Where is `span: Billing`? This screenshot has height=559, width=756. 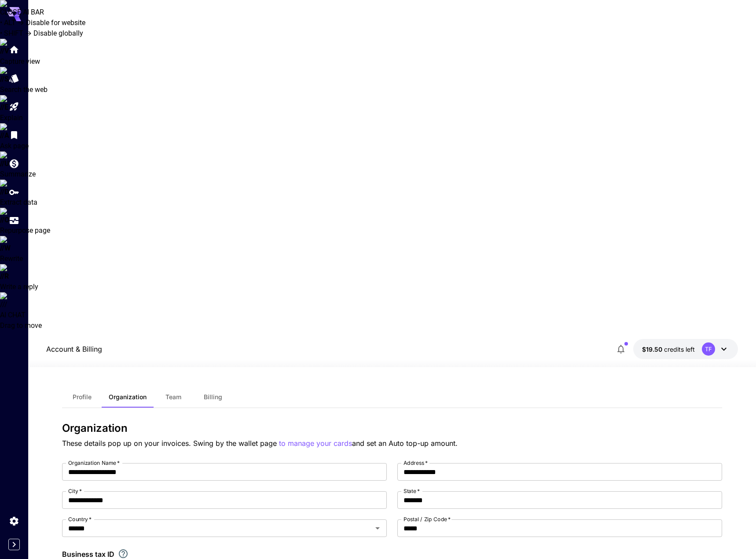
span: Billing is located at coordinates (213, 397).